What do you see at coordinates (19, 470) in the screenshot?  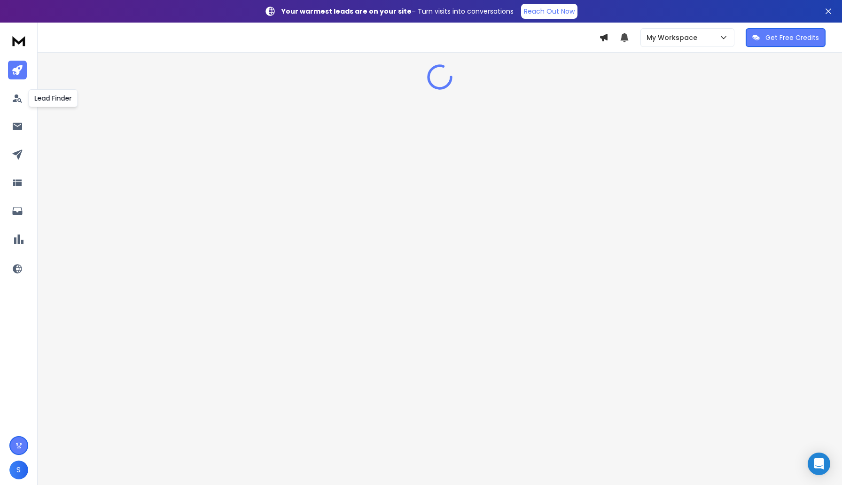 I see `span: S` at bounding box center [19, 470].